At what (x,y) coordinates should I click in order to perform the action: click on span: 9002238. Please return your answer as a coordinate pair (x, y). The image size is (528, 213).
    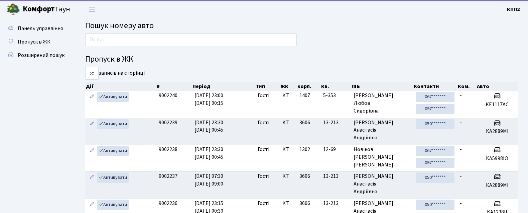
    Looking at the image, I should click on (168, 149).